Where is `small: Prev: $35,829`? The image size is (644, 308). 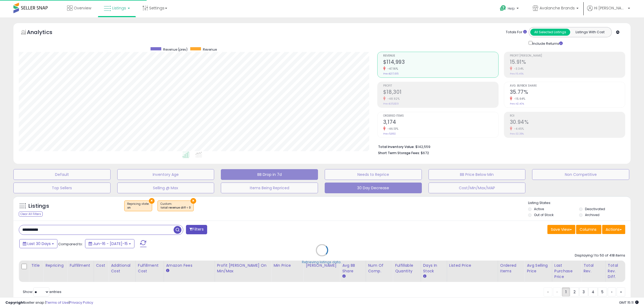 small: Prev: $35,829 is located at coordinates (391, 104).